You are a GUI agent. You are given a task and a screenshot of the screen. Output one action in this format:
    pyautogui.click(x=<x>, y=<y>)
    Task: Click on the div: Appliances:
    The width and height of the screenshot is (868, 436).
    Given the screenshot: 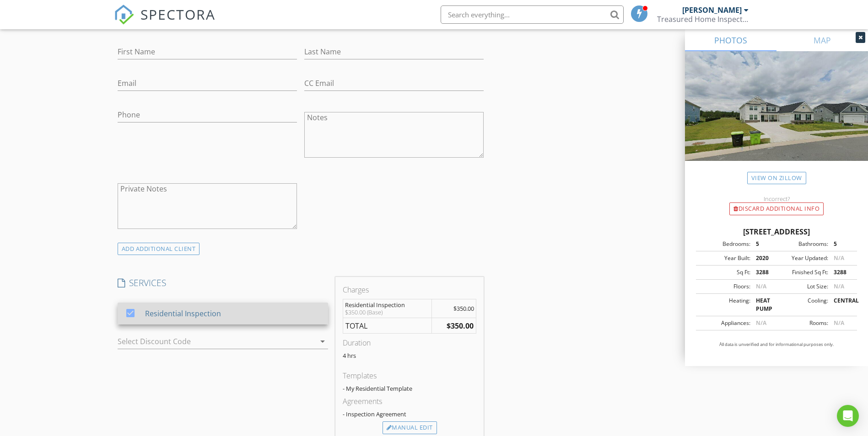 What is the action you would take?
    pyautogui.click(x=724, y=323)
    